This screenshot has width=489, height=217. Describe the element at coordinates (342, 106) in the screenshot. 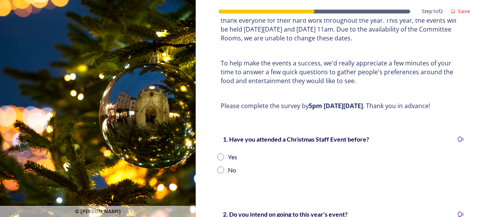

I see `p: Please complete the survey by . Thank you in advance!` at that location.